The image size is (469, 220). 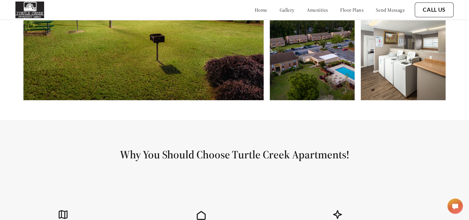 What do you see at coordinates (403, 56) in the screenshot?
I see `img: Laundry Center` at bounding box center [403, 56].